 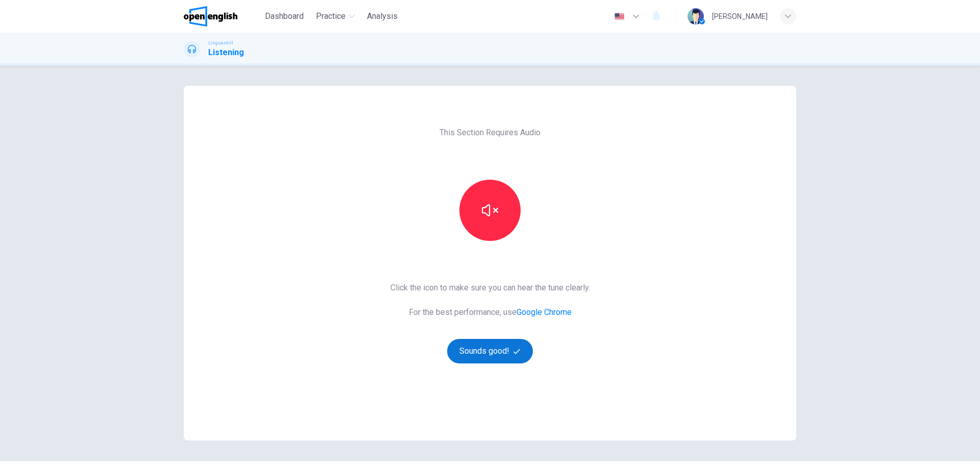 I want to click on span: Analysis, so click(x=382, y=16).